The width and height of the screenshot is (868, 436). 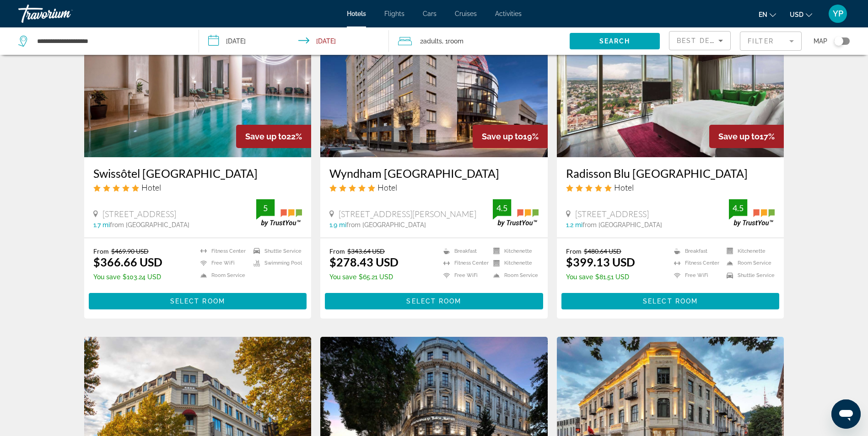 What do you see at coordinates (338, 225) in the screenshot?
I see `span: 1.9 mi` at bounding box center [338, 225].